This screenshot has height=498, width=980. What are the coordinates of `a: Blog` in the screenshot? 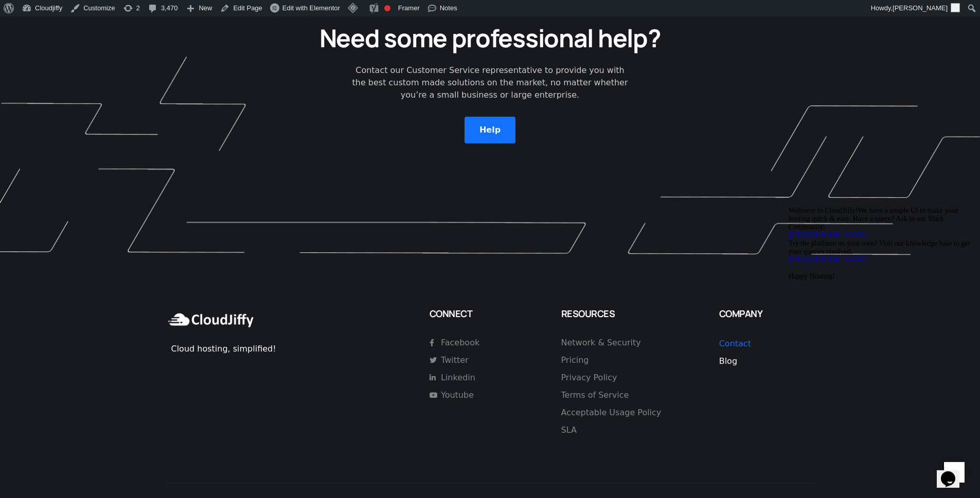 It's located at (728, 361).